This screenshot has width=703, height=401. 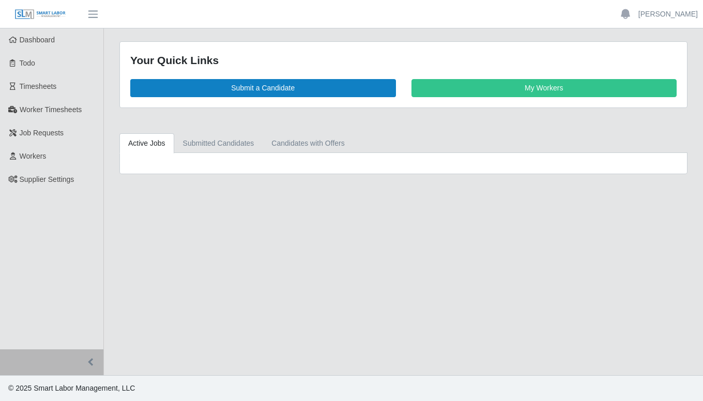 I want to click on a: Submitted Candidates, so click(x=219, y=143).